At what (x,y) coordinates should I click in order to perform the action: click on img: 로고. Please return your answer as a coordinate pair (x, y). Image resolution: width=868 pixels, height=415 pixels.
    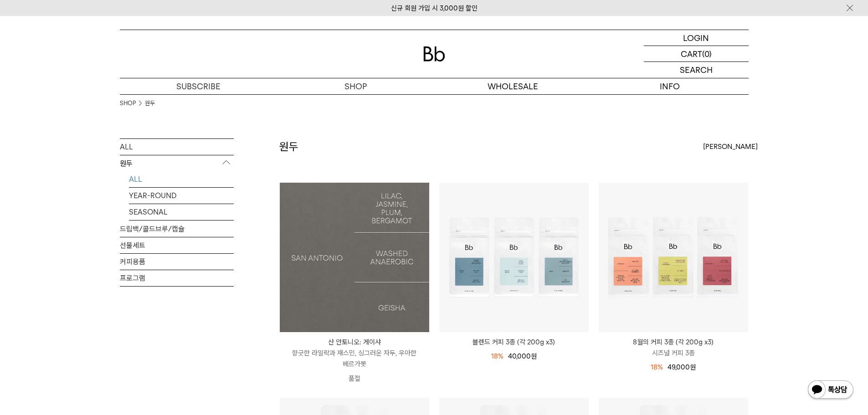
    Looking at the image, I should click on (434, 53).